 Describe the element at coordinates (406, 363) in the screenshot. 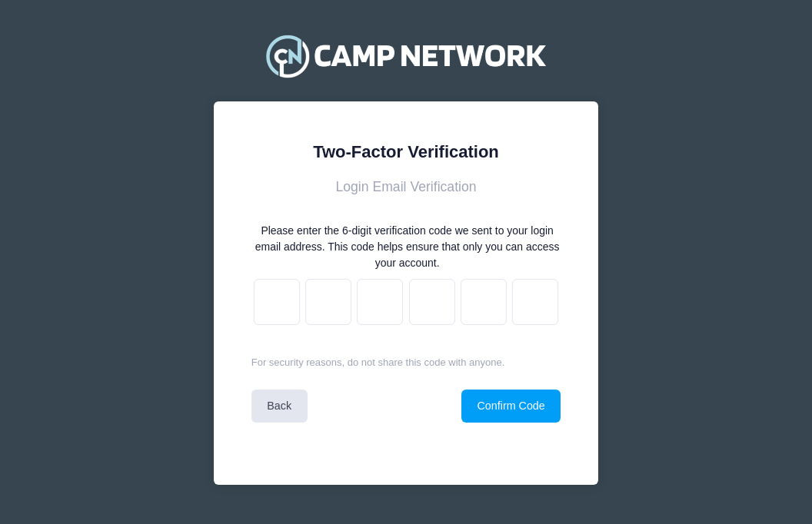

I see `p: For security reasons, do not share this code with anyone.` at that location.